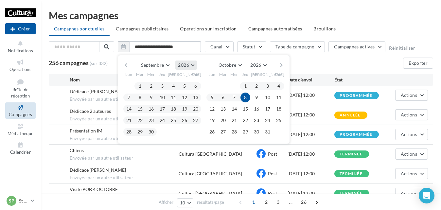 The height and width of the screenshot is (210, 441). What do you see at coordinates (20, 148) in the screenshot?
I see `a: Calendrier` at bounding box center [20, 148].